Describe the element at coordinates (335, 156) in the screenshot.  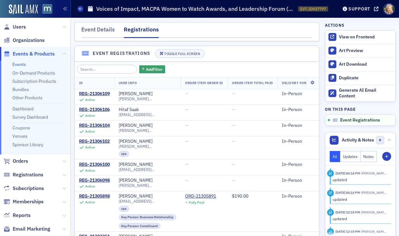
I see `button: All` at that location.